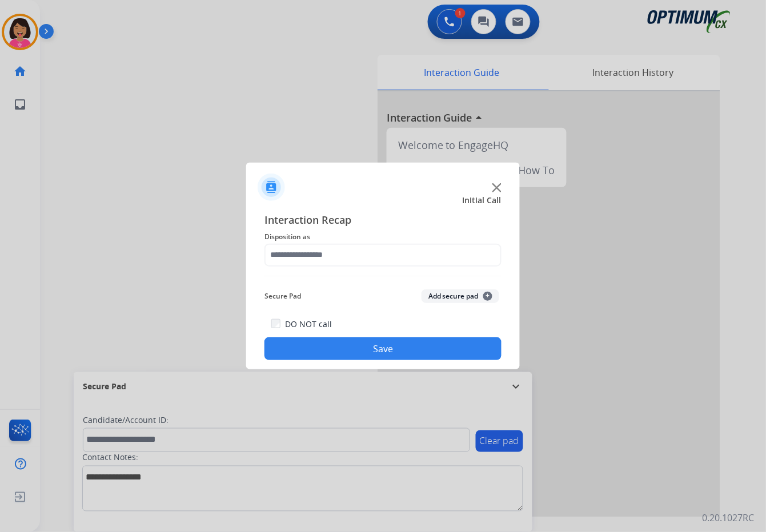 The image size is (766, 532). I want to click on span: Initial Call, so click(482, 200).